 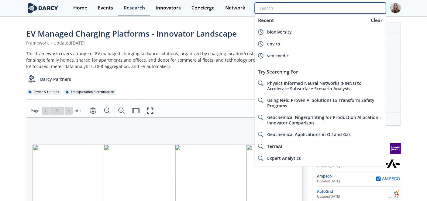 I want to click on span: Physics Informed Neural Networks (PINNs) to Accelerate Subsurface Scenario Analysis, so click(x=315, y=85).